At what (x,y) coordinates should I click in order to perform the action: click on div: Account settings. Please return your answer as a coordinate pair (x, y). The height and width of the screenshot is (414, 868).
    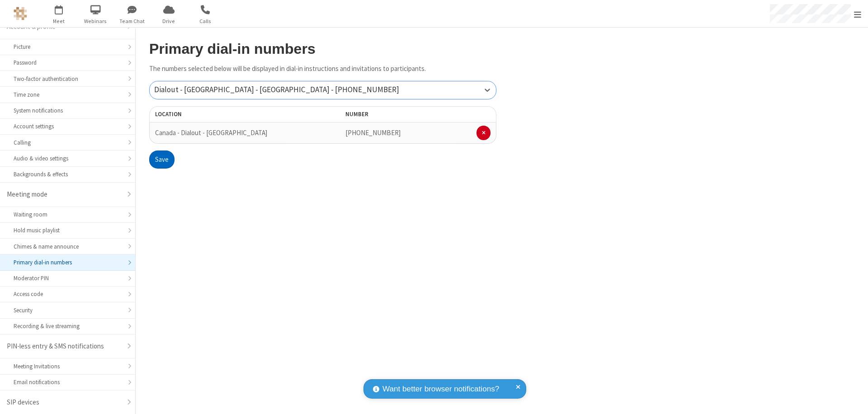
    Looking at the image, I should click on (67, 126).